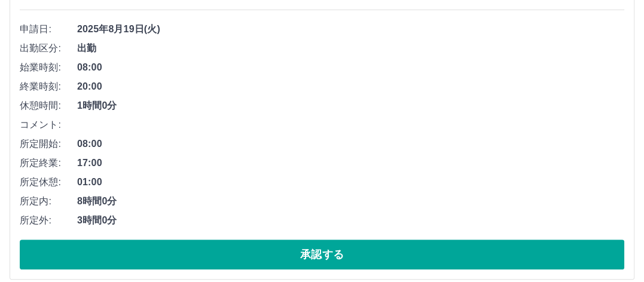 The width and height of the screenshot is (644, 282). I want to click on span: 3時間0分, so click(351, 221).